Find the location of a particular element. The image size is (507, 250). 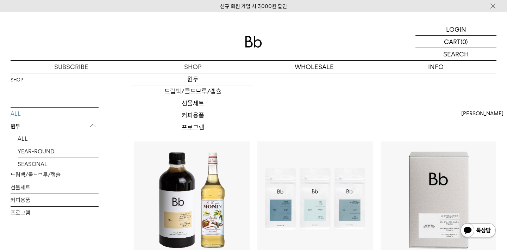

img: 로고 is located at coordinates (254, 42).